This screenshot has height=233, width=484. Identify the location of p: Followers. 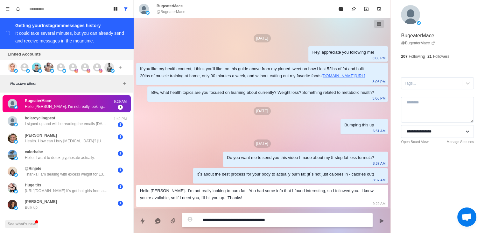
(441, 56).